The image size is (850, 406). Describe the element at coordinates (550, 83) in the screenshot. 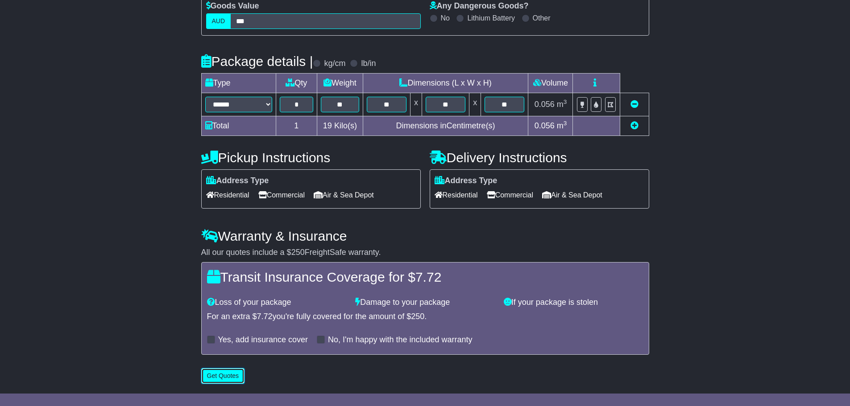

I see `td: Volume` at that location.